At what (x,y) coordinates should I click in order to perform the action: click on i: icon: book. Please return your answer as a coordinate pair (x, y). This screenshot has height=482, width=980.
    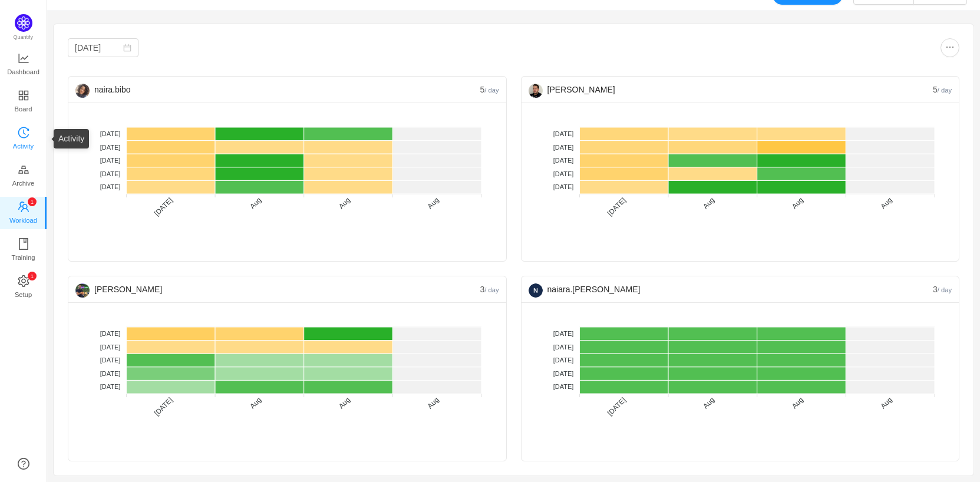
    Looking at the image, I should click on (24, 244).